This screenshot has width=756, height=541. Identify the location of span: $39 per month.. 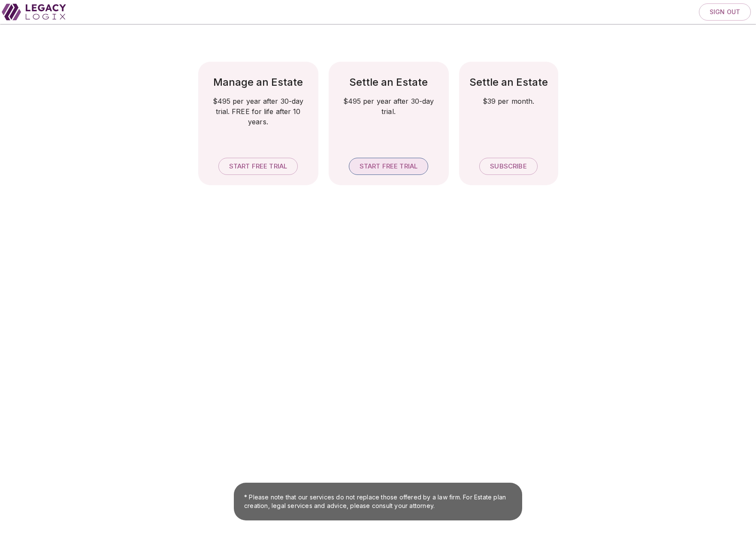
(508, 101).